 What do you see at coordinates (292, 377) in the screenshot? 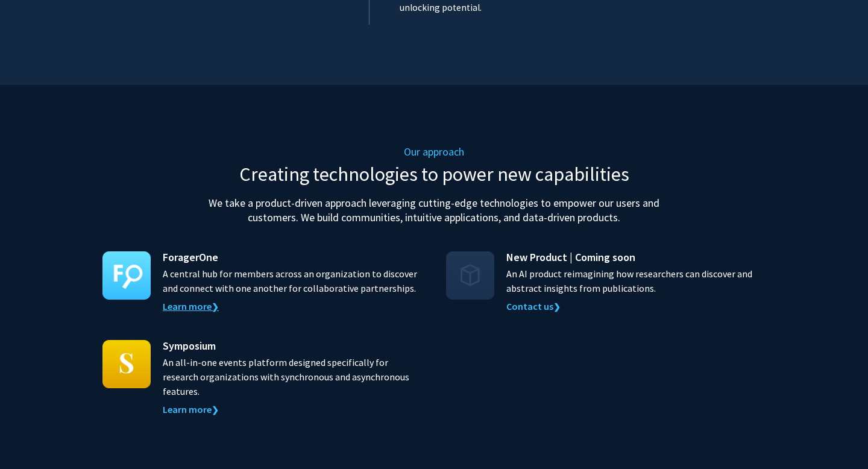
I see `p: An all-in-one events platform designed specifically for research organizations with synchronous a...` at bounding box center [292, 377].